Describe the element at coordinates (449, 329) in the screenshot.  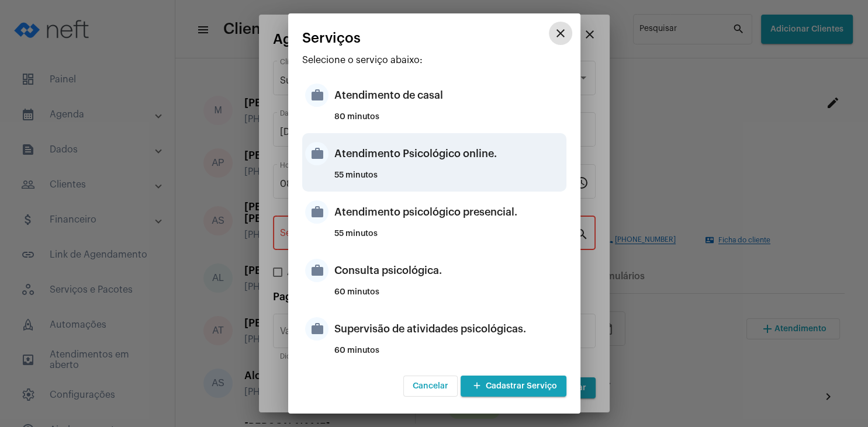
I see `div: Supervisão de atividades psicológicas.` at that location.